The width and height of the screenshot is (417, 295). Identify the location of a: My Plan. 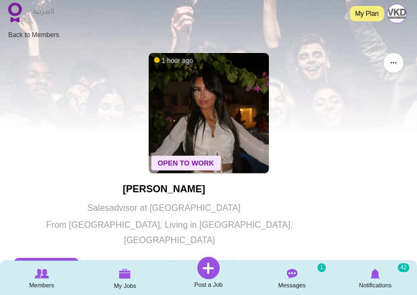
(366, 14).